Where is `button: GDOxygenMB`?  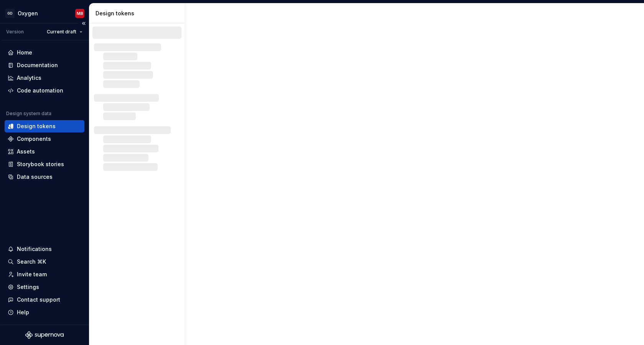
button: GDOxygenMB is located at coordinates (44, 13).